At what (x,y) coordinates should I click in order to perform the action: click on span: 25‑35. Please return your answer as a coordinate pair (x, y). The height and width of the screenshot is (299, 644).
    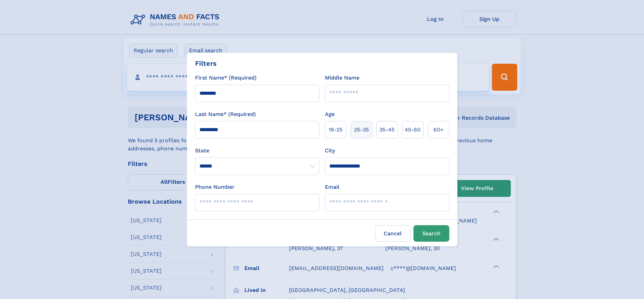
    Looking at the image, I should click on (362, 130).